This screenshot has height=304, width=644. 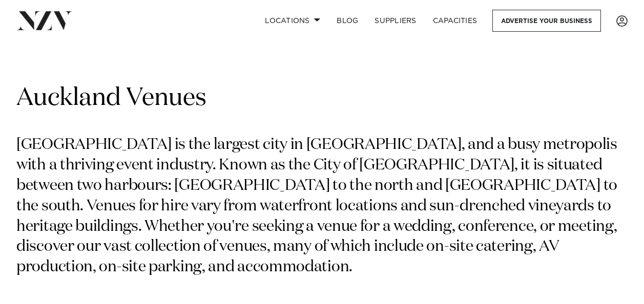 I want to click on h1: Auckland Venues, so click(x=322, y=98).